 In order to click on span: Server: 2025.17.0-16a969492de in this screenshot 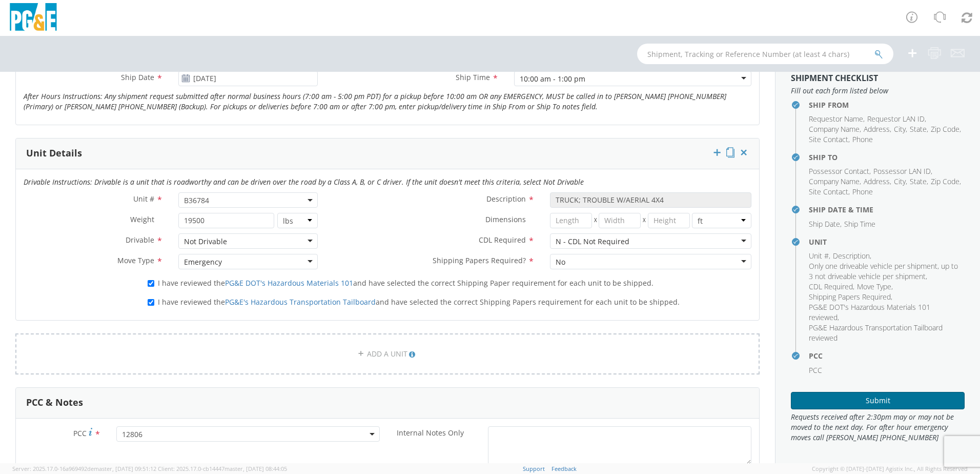, I will do `click(84, 468)`.